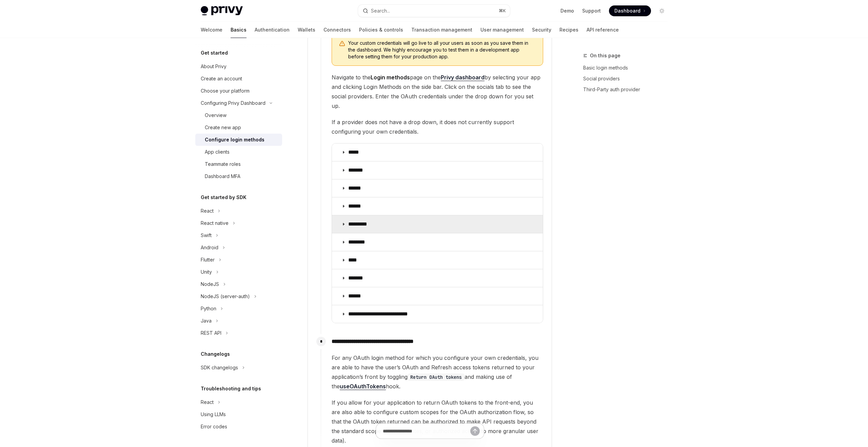 The height and width of the screenshot is (447, 868). I want to click on a: Recipes, so click(569, 30).